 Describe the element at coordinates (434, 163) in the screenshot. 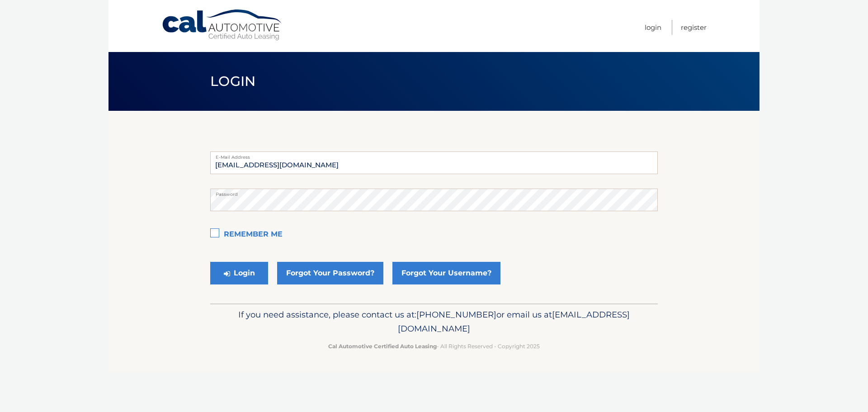

I see `input: E-Mail Address` at that location.